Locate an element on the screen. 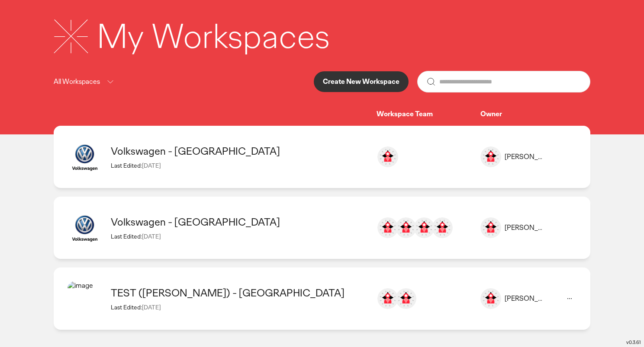 The height and width of the screenshot is (347, 644). p: Create New Workspace is located at coordinates (361, 82).